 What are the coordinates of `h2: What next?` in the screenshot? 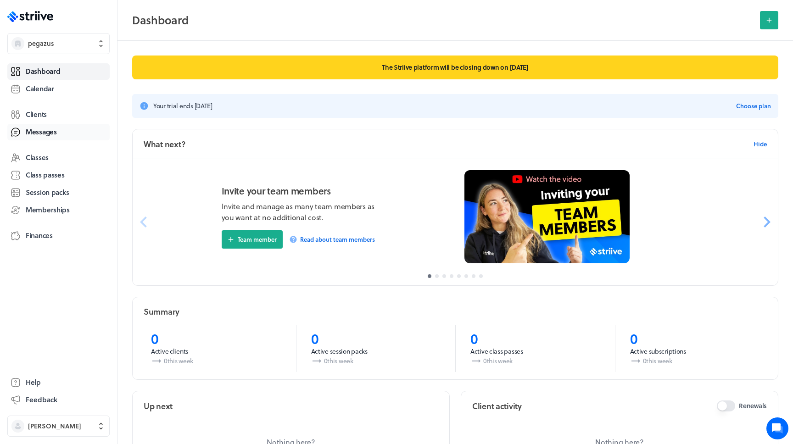 It's located at (165, 144).